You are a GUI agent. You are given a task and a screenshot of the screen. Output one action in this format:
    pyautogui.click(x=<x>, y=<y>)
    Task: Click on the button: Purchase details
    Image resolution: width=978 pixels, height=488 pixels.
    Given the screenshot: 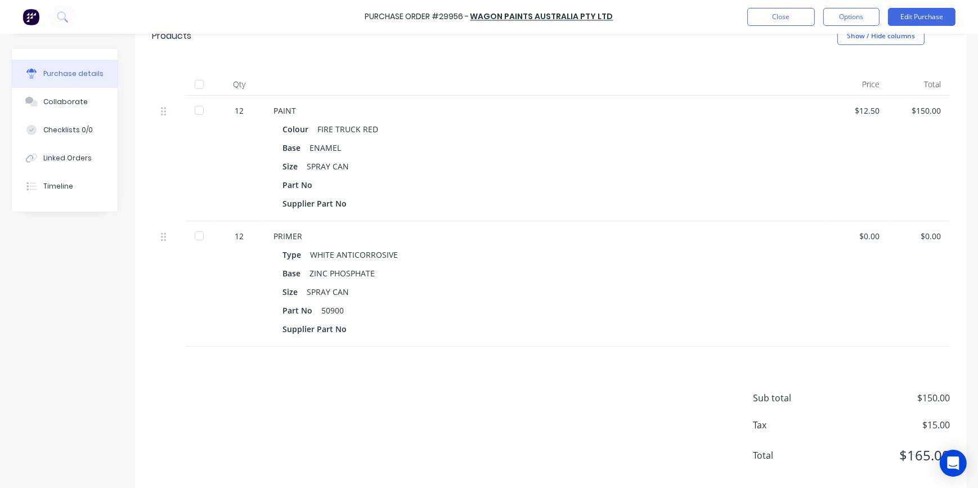 What is the action you would take?
    pyautogui.click(x=65, y=74)
    